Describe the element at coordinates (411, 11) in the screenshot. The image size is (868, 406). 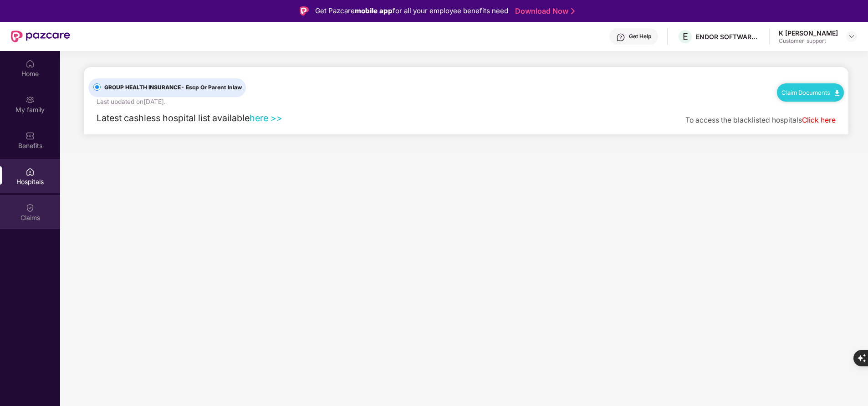
I see `div: Get Pazcare for all your employee benefits need` at that location.